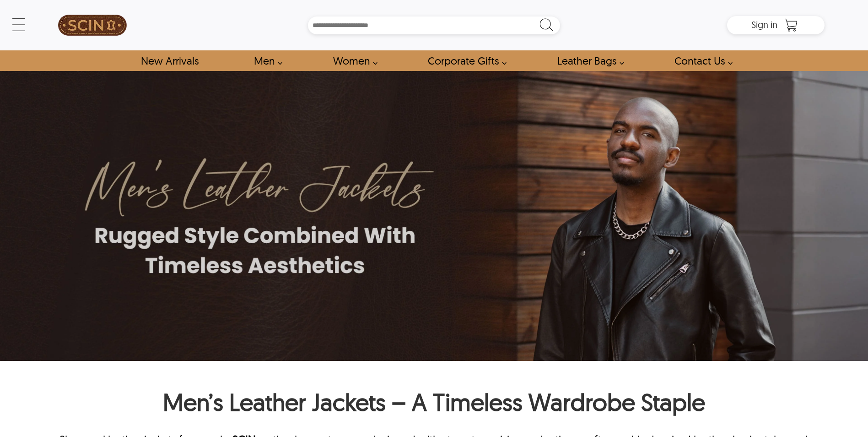  I want to click on a: Shop New Arrivals, so click(169, 61).